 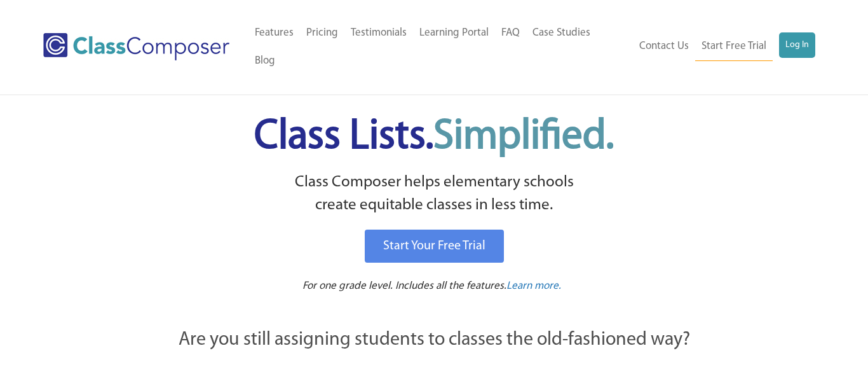 What do you see at coordinates (136, 47) in the screenshot?
I see `img: Class Composer` at bounding box center [136, 47].